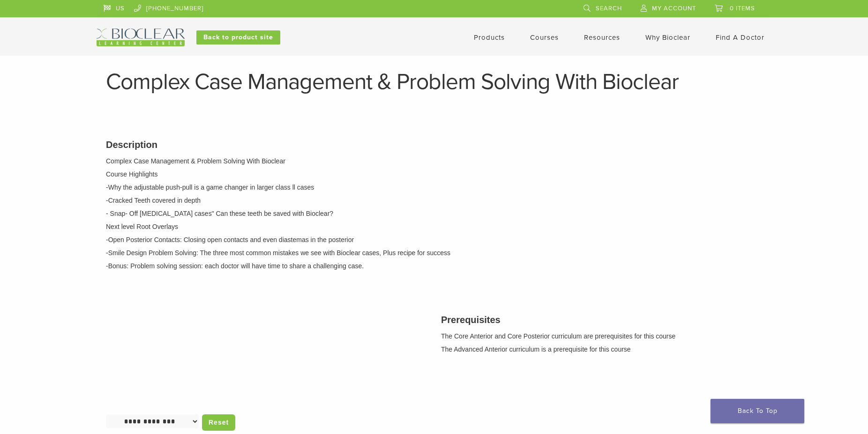  I want to click on a: Back to product site, so click(239, 38).